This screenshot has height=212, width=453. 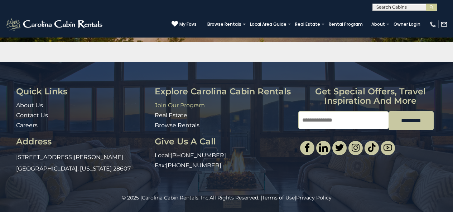 I want to click on h3: Quick Links, so click(x=83, y=92).